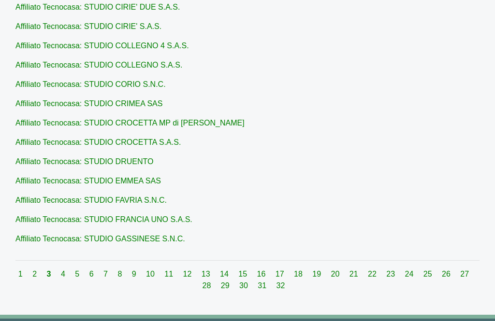 The width and height of the screenshot is (495, 321). Describe the element at coordinates (98, 7) in the screenshot. I see `a: Affiliato Tecnocasa: STUDIO CIRIE' DUE S.A.S.` at that location.